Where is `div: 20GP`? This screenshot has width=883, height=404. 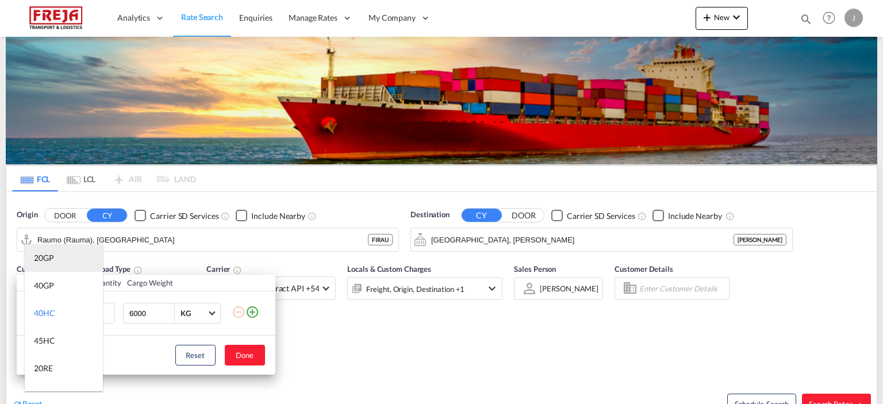
div: 20GP is located at coordinates (44, 258).